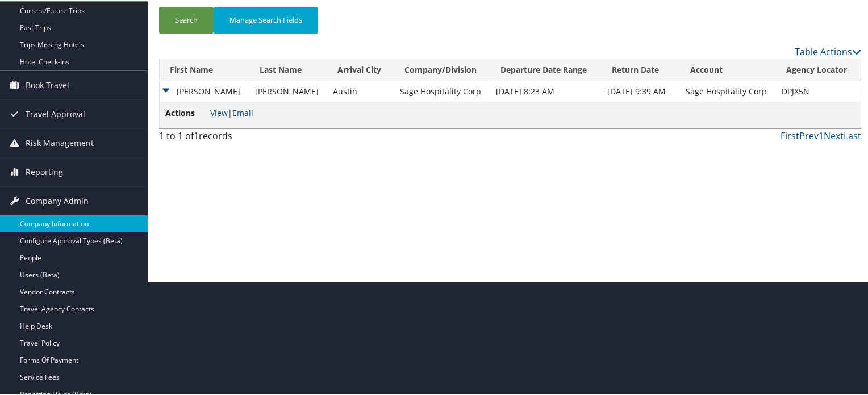 The width and height of the screenshot is (868, 395). I want to click on td: Austin, so click(360, 90).